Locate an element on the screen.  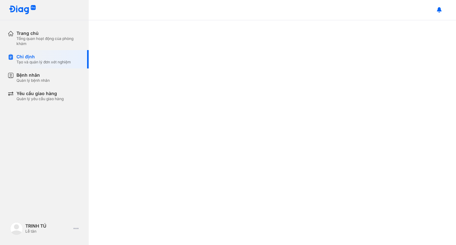
div: Chỉ định is located at coordinates (44, 57).